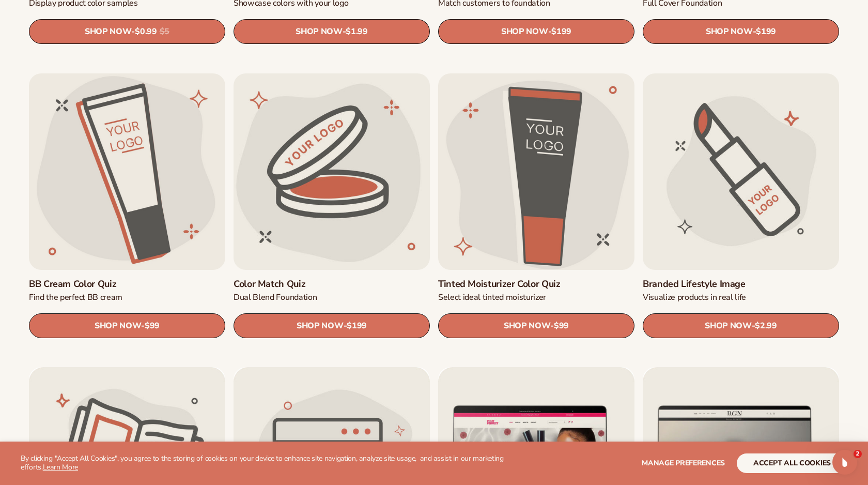 The width and height of the screenshot is (868, 485). What do you see at coordinates (127, 284) in the screenshot?
I see `a: BB Cream Color Quiz` at bounding box center [127, 284].